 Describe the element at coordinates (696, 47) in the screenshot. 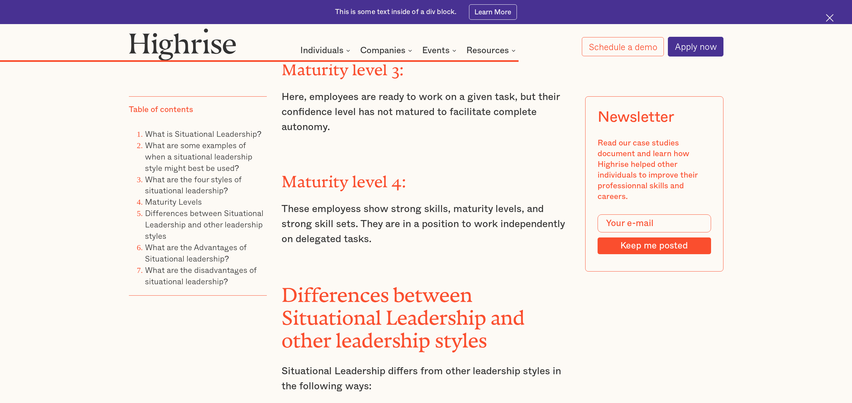

I see `a: Apply now` at that location.